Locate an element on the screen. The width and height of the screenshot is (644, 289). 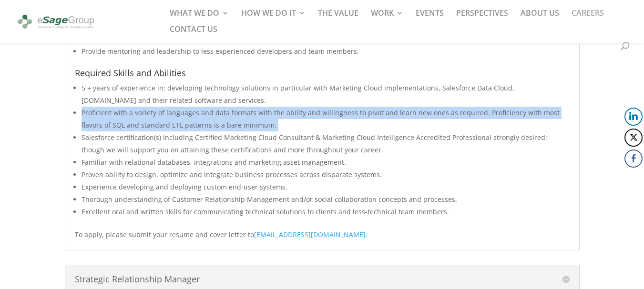
a: CAREERS is located at coordinates (588, 18).